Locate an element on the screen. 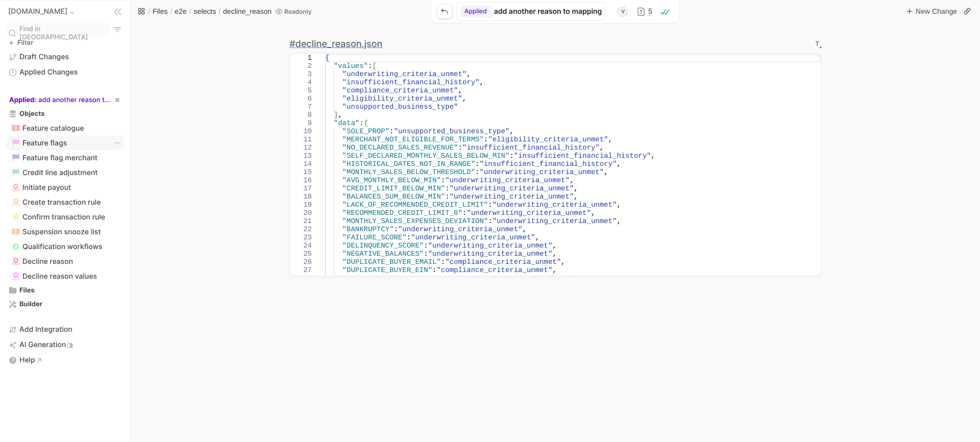 This screenshot has height=442, width=980. span: Filter is located at coordinates (25, 43).